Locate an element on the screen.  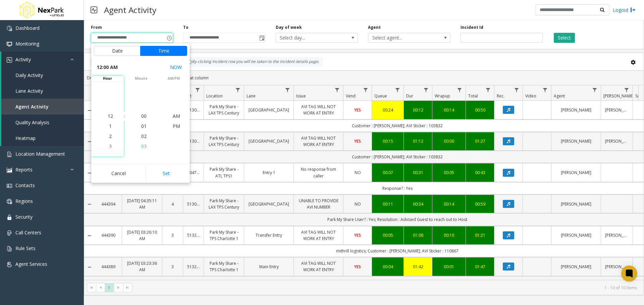
a: 01:27 is located at coordinates (480, 141).